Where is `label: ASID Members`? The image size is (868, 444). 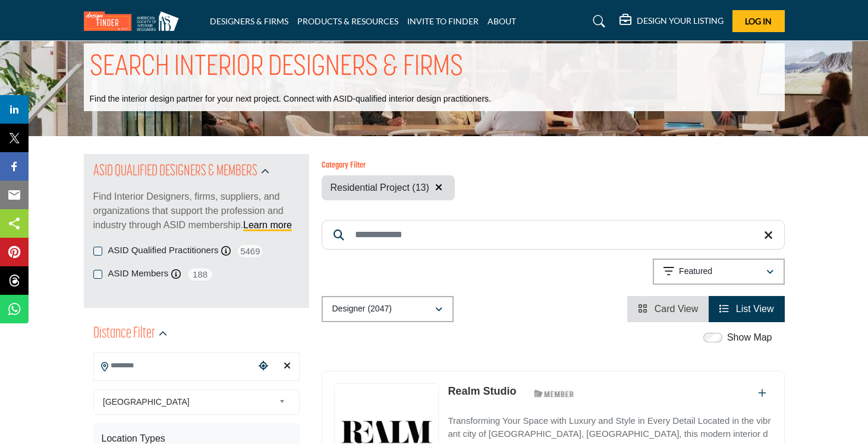 label: ASID Members is located at coordinates (138, 274).